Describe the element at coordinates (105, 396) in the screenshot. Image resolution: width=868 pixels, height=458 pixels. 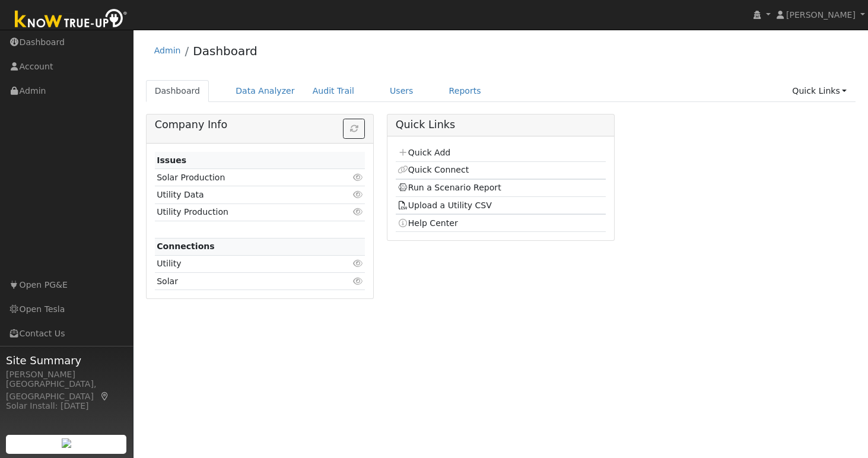
I see `a: Map` at that location.